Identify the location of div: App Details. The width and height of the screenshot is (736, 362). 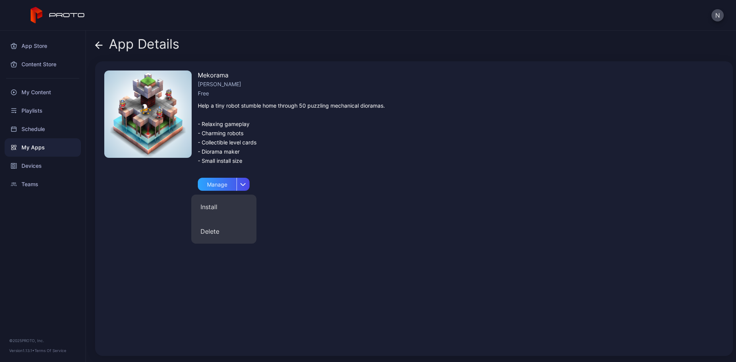
(137, 46).